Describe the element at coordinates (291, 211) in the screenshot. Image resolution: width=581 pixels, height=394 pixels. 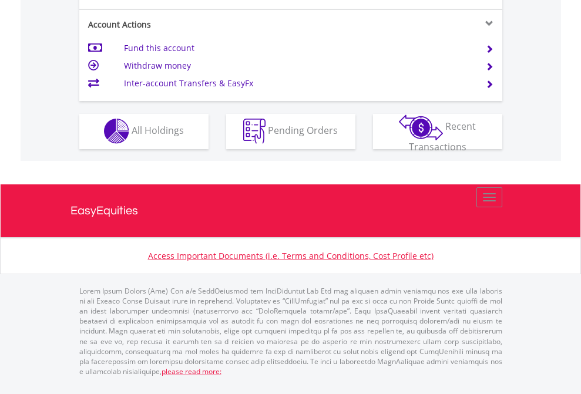
I see `div: EasyEquities` at that location.